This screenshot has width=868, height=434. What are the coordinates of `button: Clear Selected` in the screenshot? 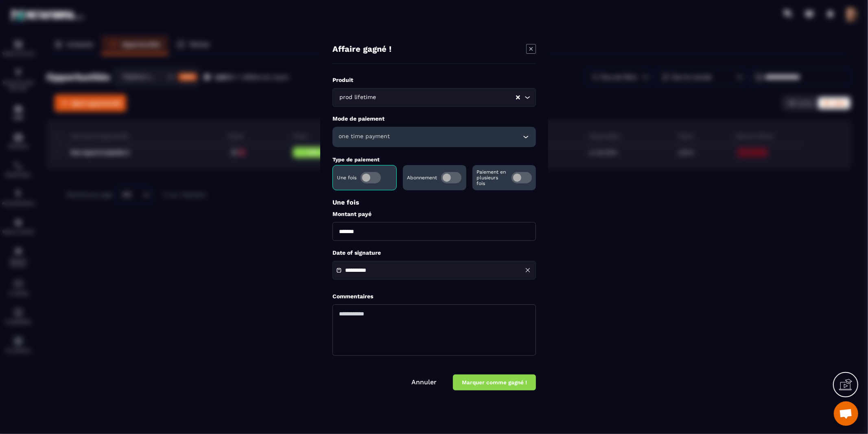 It's located at (518, 97).